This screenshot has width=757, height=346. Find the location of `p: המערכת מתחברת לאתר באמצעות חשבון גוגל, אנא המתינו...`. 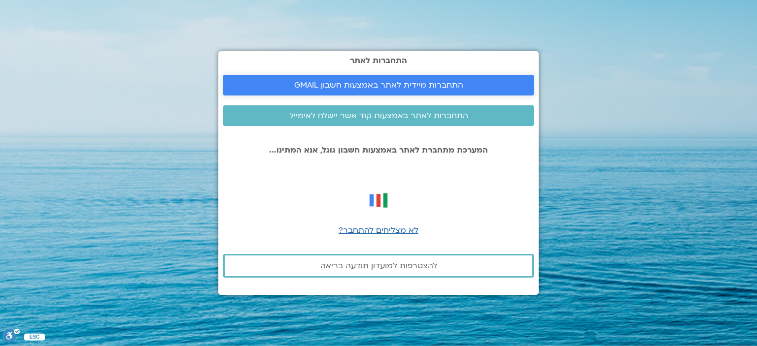

p: המערכת מתחברת לאתר באמצעות חשבון גוגל, אנא המתינו... is located at coordinates (378, 150).